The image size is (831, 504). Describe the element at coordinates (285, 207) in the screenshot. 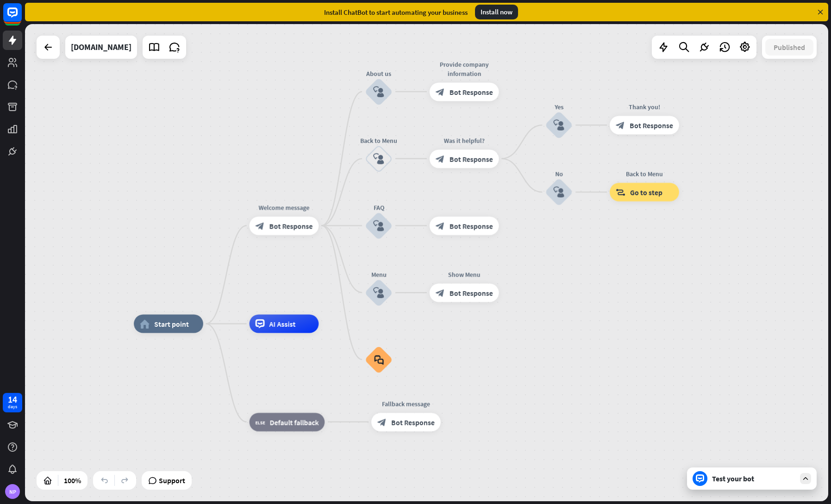

I see `div: Welcome message` at that location.